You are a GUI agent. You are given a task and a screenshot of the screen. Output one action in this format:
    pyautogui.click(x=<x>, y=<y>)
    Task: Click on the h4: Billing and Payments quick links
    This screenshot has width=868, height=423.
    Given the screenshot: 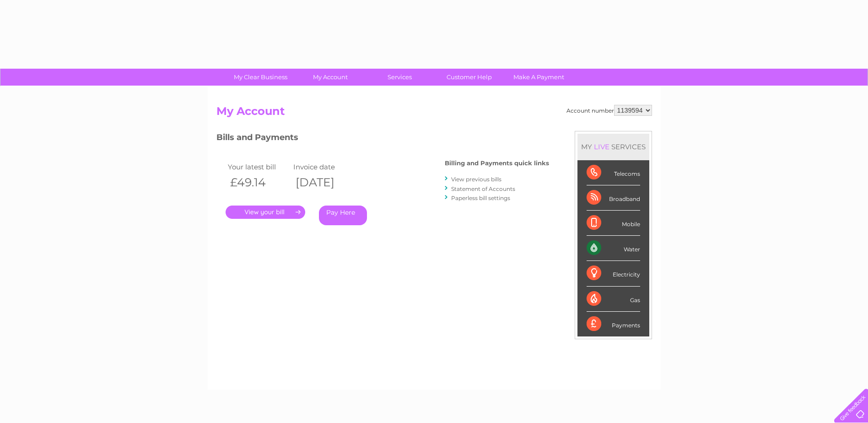 What is the action you would take?
    pyautogui.click(x=497, y=163)
    